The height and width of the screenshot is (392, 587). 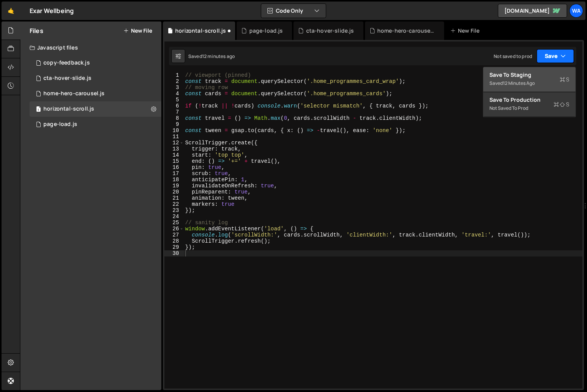 I want to click on div: Exar Wellbeing, so click(x=52, y=11).